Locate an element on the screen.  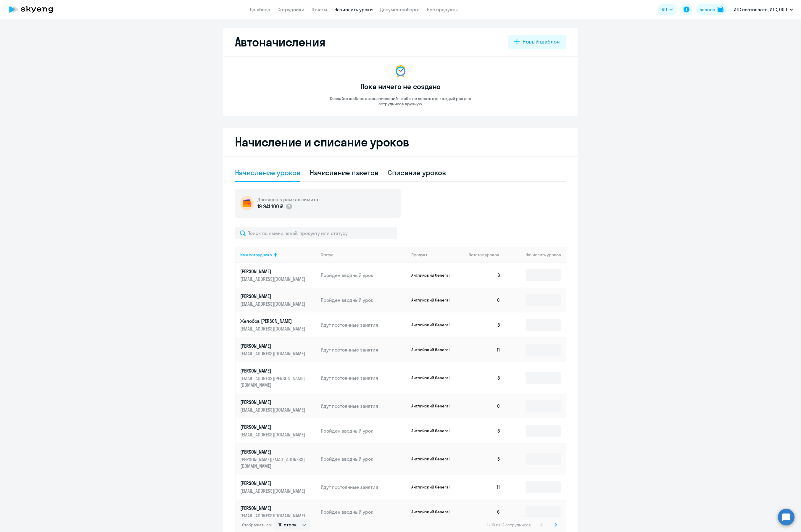
h3: Пока ничего не создано is located at coordinates (400, 86).